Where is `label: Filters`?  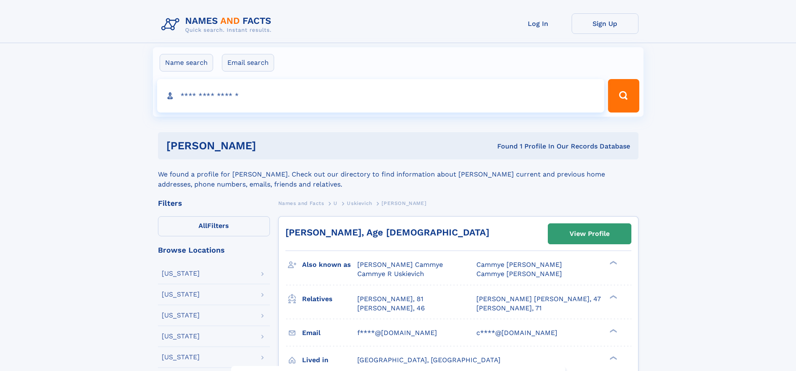 label: Filters is located at coordinates (214, 226).